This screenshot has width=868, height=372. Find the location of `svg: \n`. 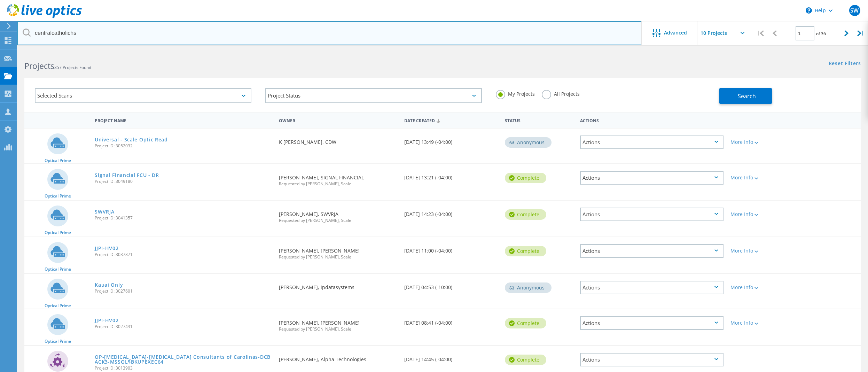

svg: \n is located at coordinates (809, 11).